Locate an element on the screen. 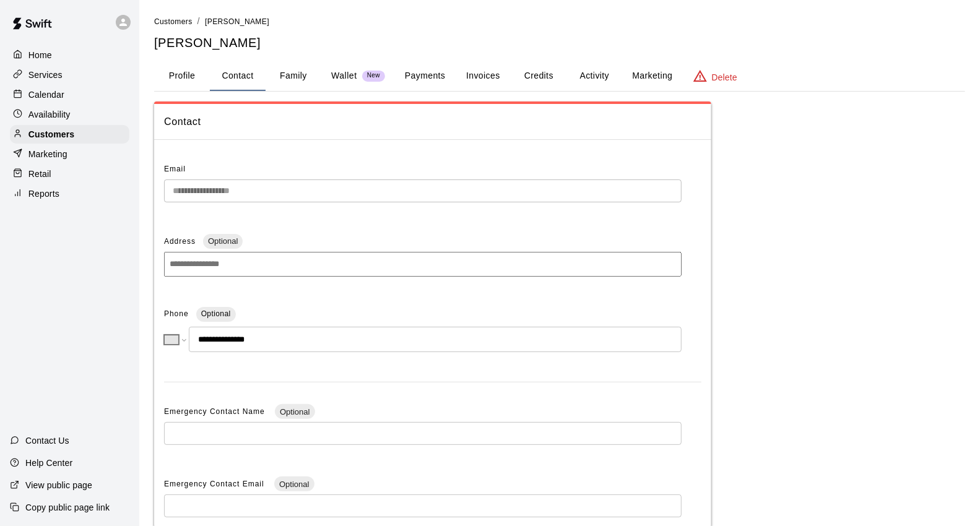 The width and height of the screenshot is (980, 526). div: Retail is located at coordinates (70, 174).